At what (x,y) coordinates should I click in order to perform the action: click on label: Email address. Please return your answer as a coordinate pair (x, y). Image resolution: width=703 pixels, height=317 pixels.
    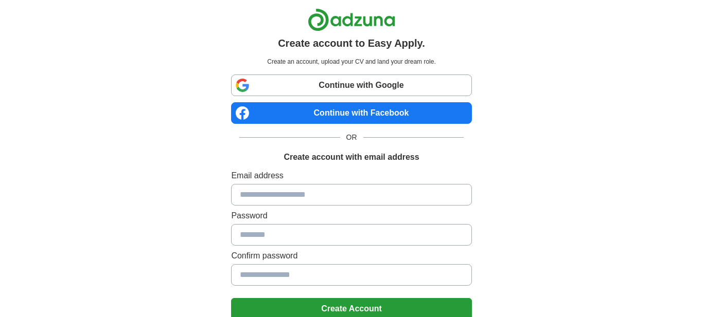
    Looking at the image, I should click on (351, 176).